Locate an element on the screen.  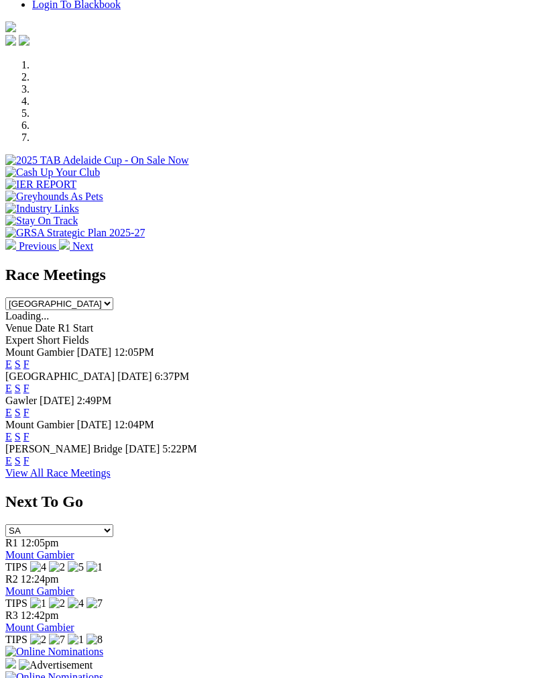
img: chevron-left-pager-white.svg is located at coordinates (11, 244).